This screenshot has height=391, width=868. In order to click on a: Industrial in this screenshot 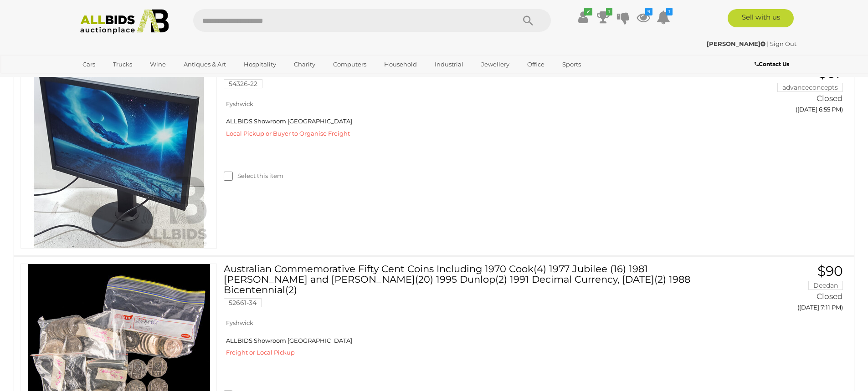, I will do `click(449, 64)`.